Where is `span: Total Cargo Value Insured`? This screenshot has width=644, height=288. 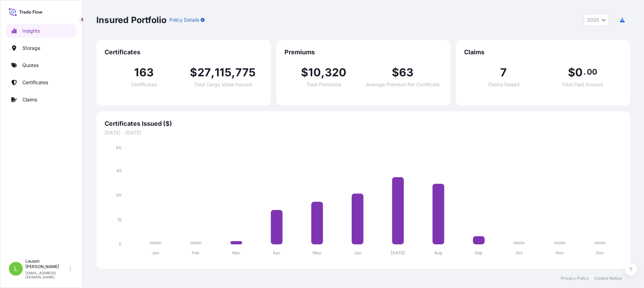 span: Total Cargo Value Insured is located at coordinates (223, 84).